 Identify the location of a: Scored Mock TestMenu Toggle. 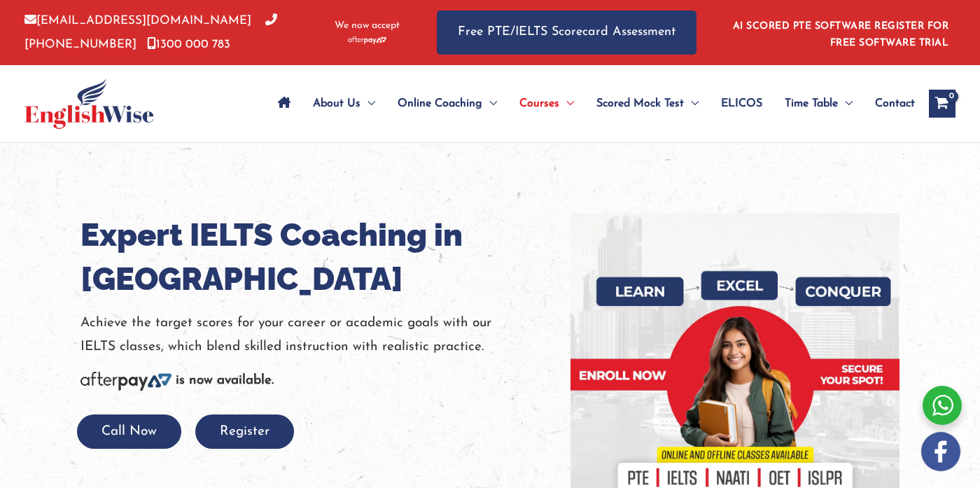
(648, 104).